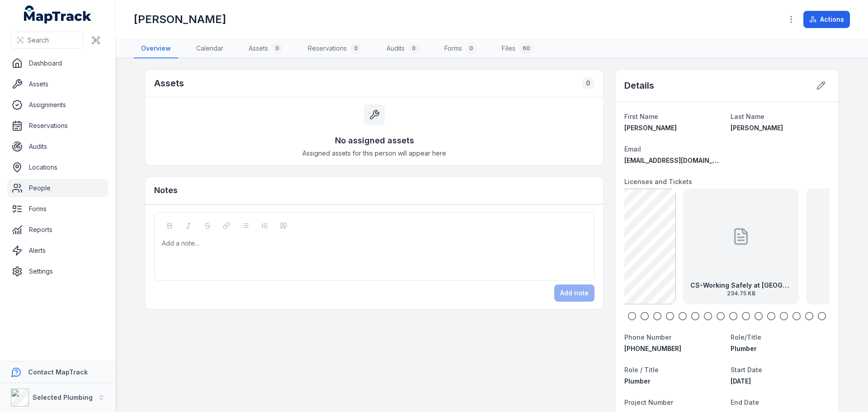 This screenshot has height=412, width=868. Describe the element at coordinates (633, 149) in the screenshot. I see `span: Email` at that location.